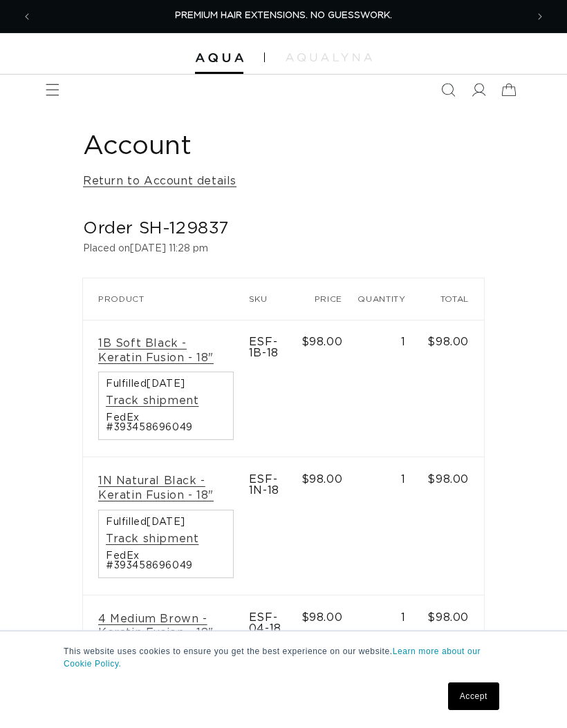 This screenshot has width=567, height=728. Describe the element at coordinates (166, 626) in the screenshot. I see `a: 4 Medium Brown - Keratin Fusion - 18"` at that location.